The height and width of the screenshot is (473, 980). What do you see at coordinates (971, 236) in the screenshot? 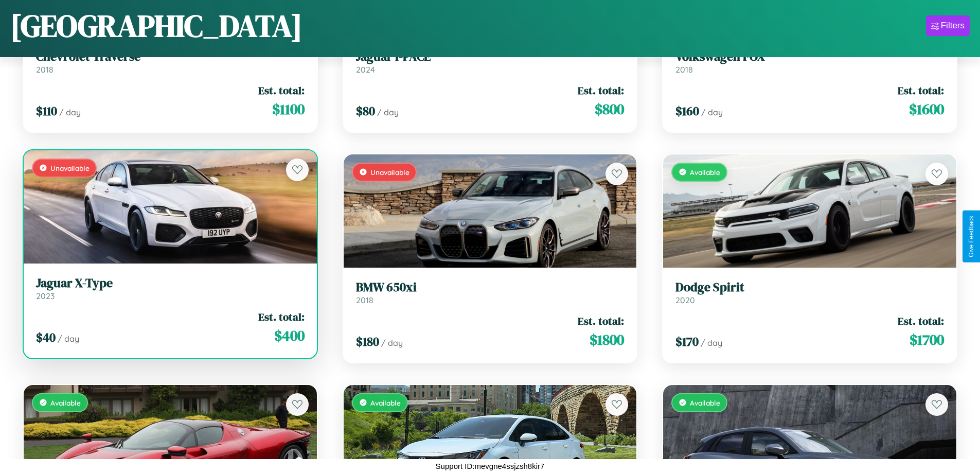
I see `div: Give Feedback` at bounding box center [971, 236].